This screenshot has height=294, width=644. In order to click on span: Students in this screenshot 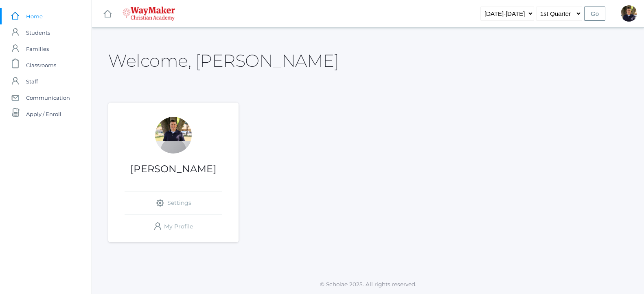, I will do `click(38, 33)`.